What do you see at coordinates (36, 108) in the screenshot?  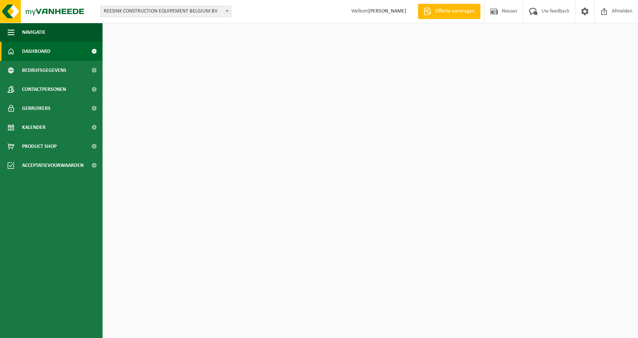 I see `span: Gebruikers` at bounding box center [36, 108].